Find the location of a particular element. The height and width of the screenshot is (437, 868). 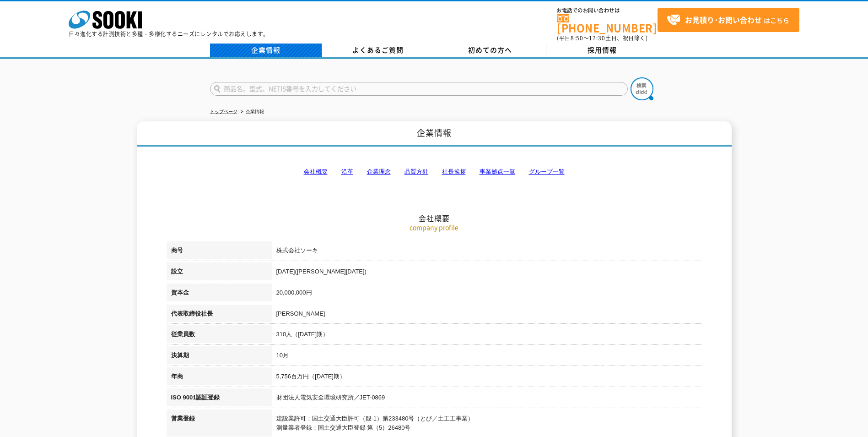

th: 決算期 is located at coordinates (219, 357).